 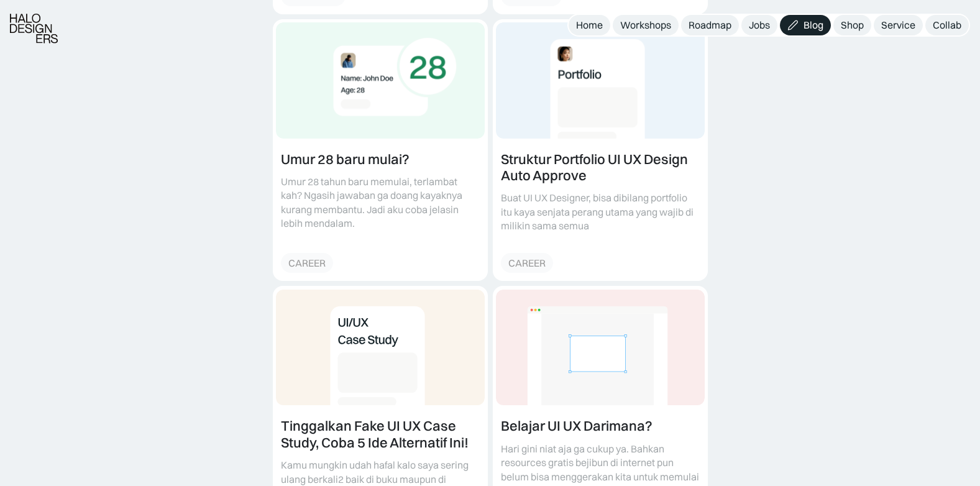 What do you see at coordinates (947, 25) in the screenshot?
I see `a: Collab` at bounding box center [947, 25].